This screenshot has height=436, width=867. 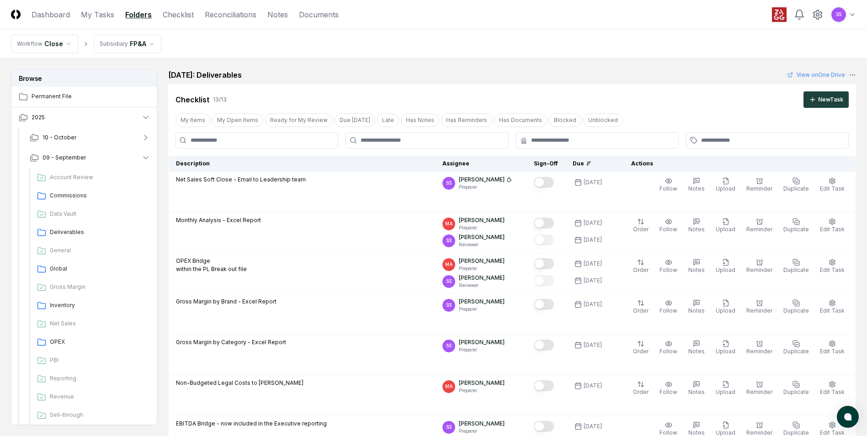 What do you see at coordinates (92, 361) in the screenshot?
I see `a: PBI` at bounding box center [92, 361].